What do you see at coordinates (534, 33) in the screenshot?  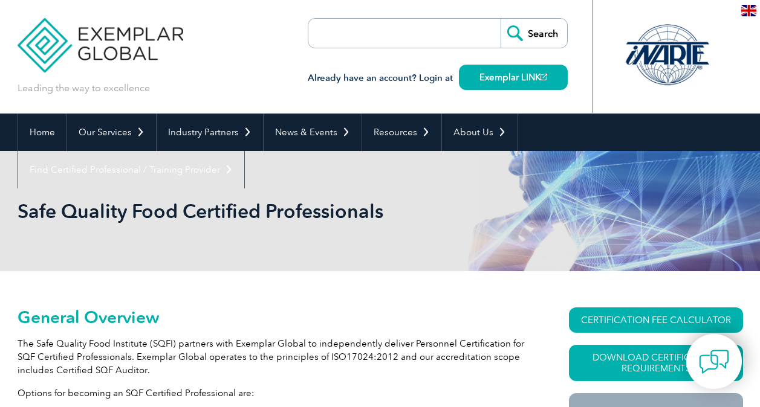 I see `input: Search` at bounding box center [534, 33].